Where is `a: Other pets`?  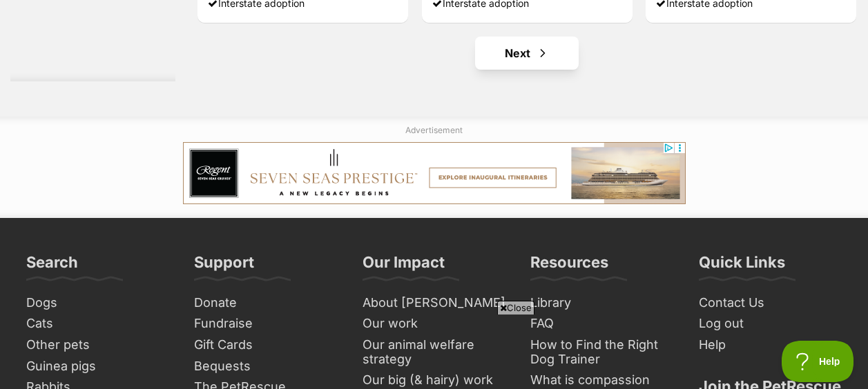
a: Other pets is located at coordinates (98, 345).